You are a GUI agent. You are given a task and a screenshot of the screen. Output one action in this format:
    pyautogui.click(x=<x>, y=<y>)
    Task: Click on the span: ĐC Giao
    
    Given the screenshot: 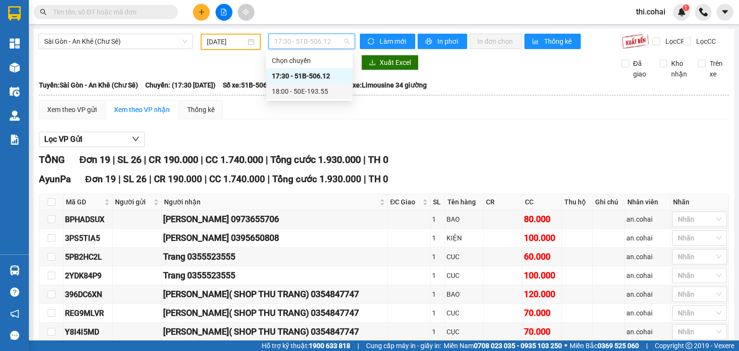 What is the action you would take?
    pyautogui.click(x=405, y=202)
    